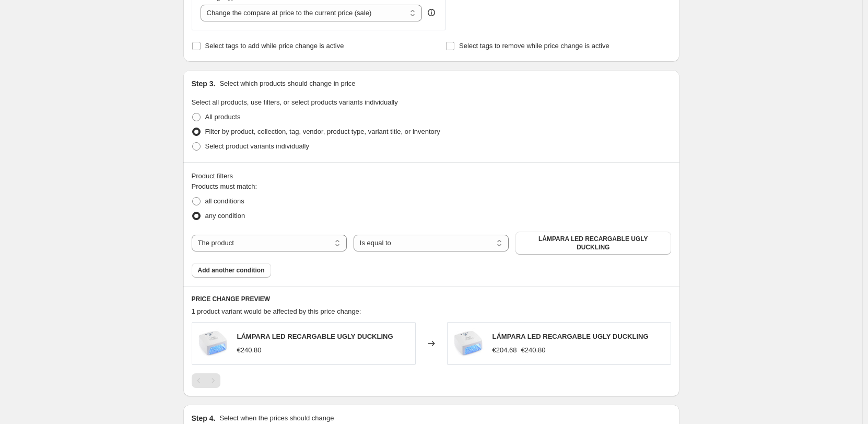  What do you see at coordinates (323, 131) in the screenshot?
I see `span: Filter by product, collection, tag, vendor, product type, variant title, or inventory` at bounding box center [323, 131].